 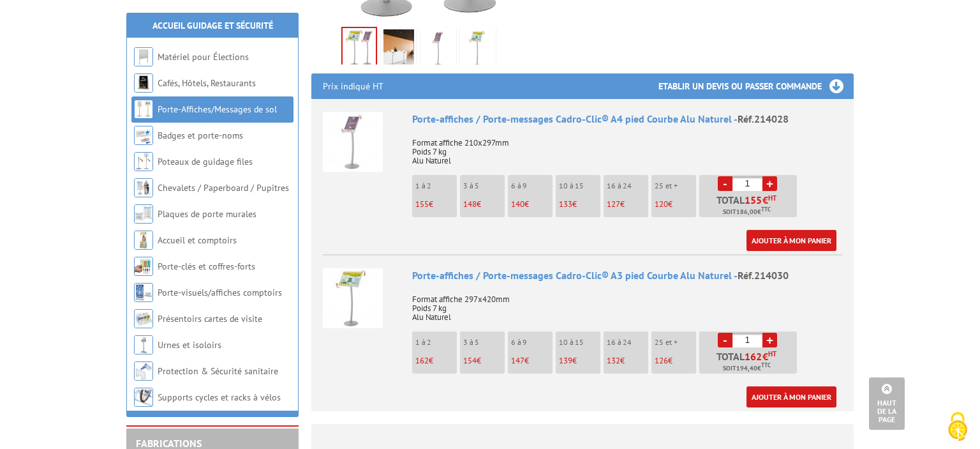 What do you see at coordinates (206, 83) in the screenshot?
I see `a: Cafés, Hôtels, Restaurants` at bounding box center [206, 83].